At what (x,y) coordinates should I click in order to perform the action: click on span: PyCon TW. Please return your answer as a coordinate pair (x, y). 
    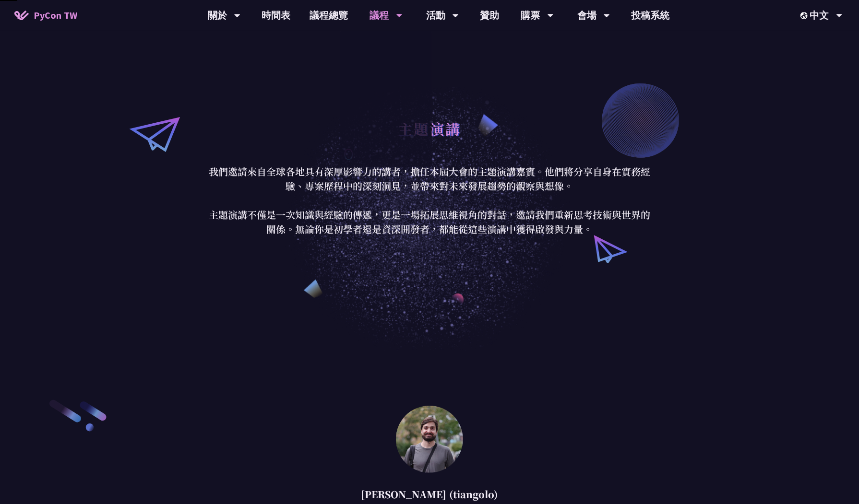
    Looking at the image, I should click on (55, 16).